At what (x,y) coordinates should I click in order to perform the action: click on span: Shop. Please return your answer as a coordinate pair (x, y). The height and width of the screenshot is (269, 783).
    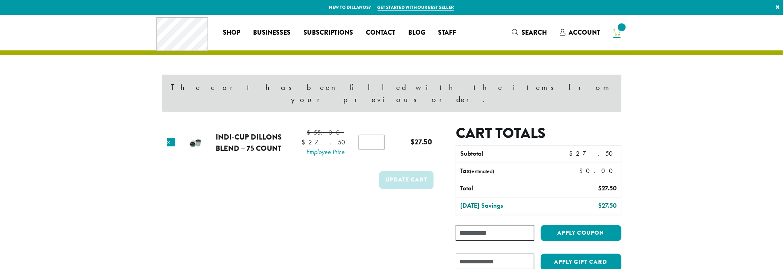
    Looking at the image, I should click on (231, 33).